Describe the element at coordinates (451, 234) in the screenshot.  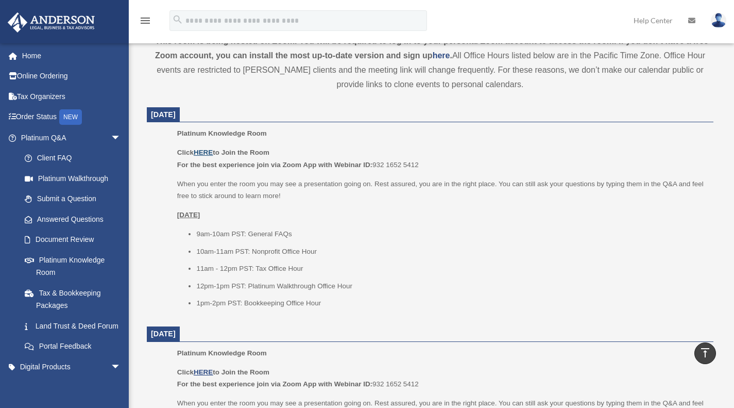
I see `li: 9am-10am PST: General FAQs` at that location.